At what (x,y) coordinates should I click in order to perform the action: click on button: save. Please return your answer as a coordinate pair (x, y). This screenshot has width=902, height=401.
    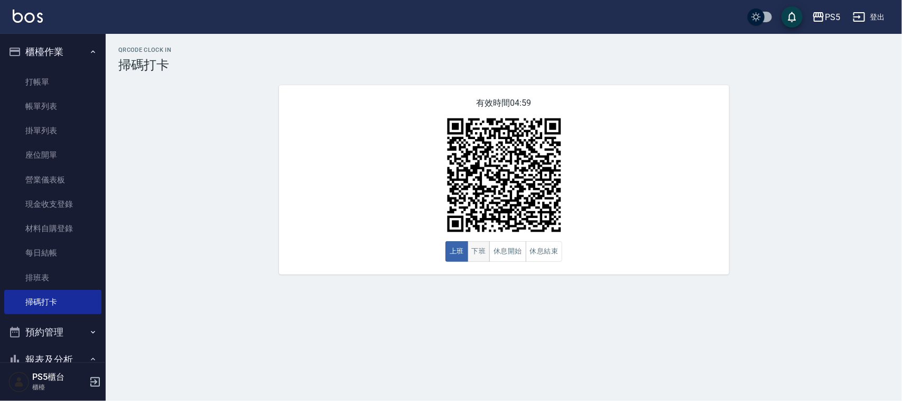
    Looking at the image, I should click on (793, 17).